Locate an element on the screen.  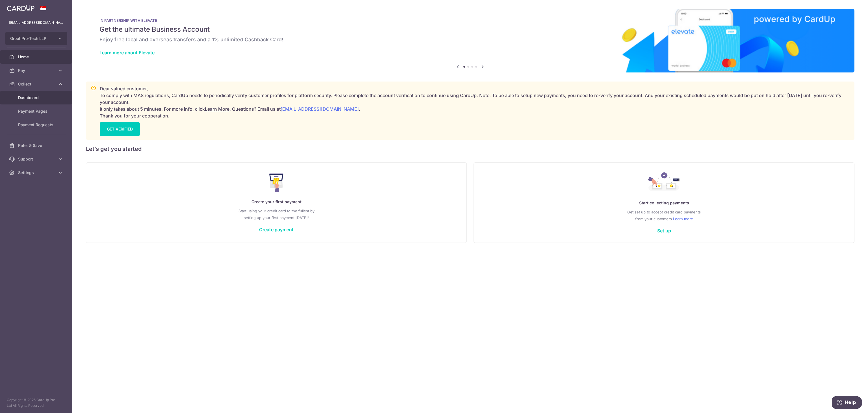
span: Settings is located at coordinates (37, 173).